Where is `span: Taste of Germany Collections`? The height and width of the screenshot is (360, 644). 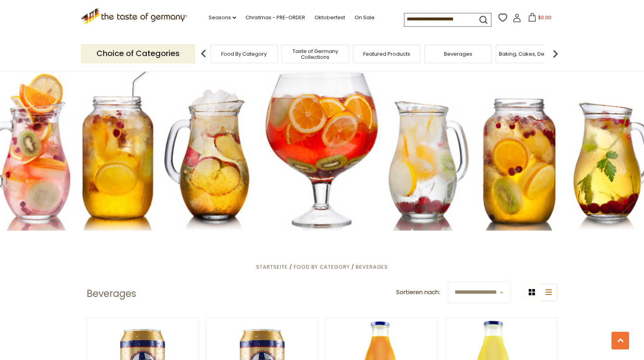
span: Taste of Germany Collections is located at coordinates (315, 54).